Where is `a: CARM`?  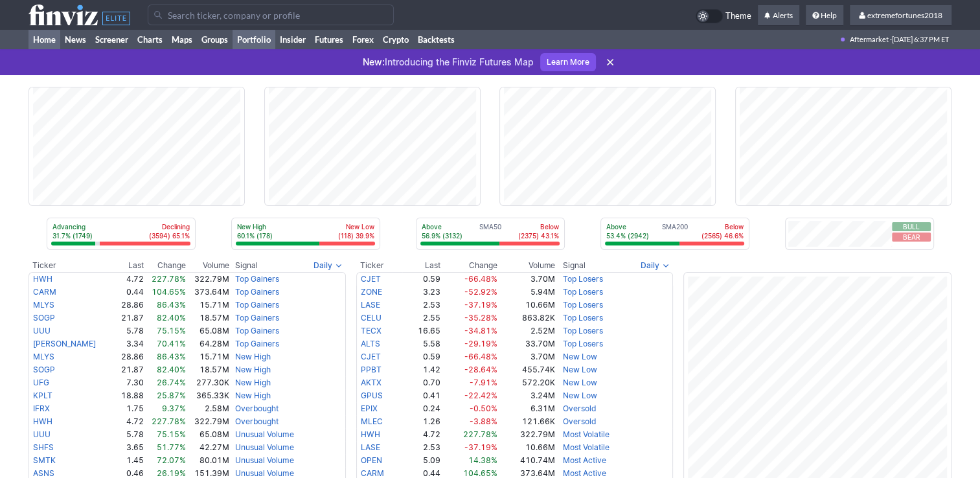
a: CARM is located at coordinates (45, 292).